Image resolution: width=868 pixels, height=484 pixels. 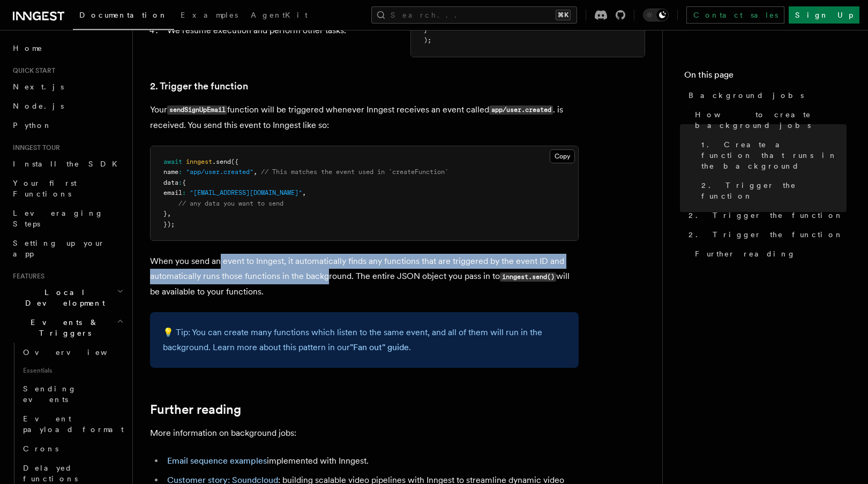 What do you see at coordinates (371, 461) in the screenshot?
I see `li: implemented with Inngest.` at bounding box center [371, 461].